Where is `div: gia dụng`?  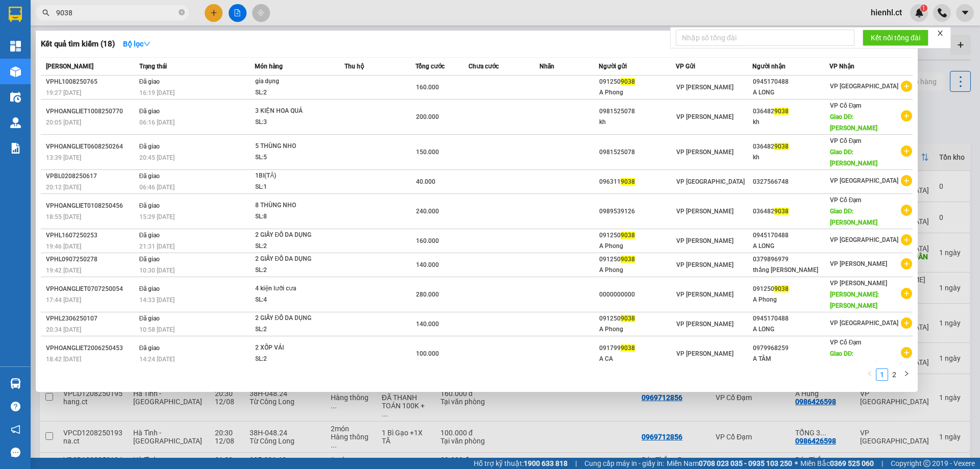
div: gia dụng is located at coordinates (293, 82).